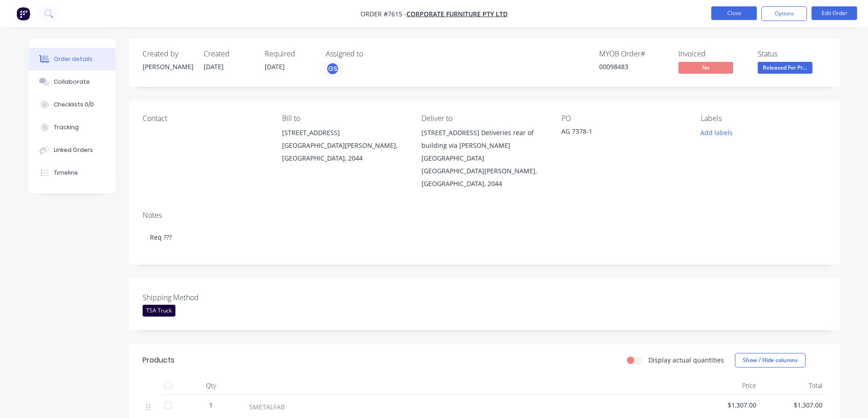 The image size is (868, 418). Describe the element at coordinates (633, 54) in the screenshot. I see `div: MYOB Order #` at that location.